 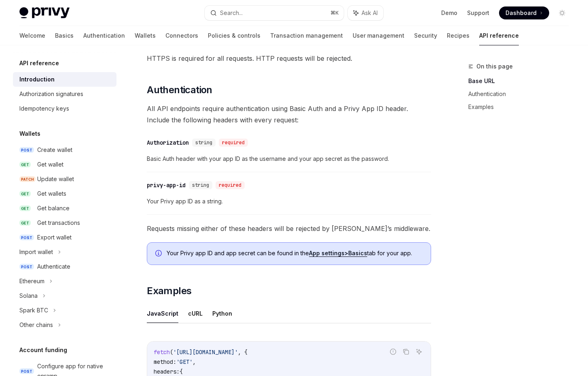 What do you see at coordinates (179, 90) in the screenshot?
I see `span: Authentication` at bounding box center [179, 90].